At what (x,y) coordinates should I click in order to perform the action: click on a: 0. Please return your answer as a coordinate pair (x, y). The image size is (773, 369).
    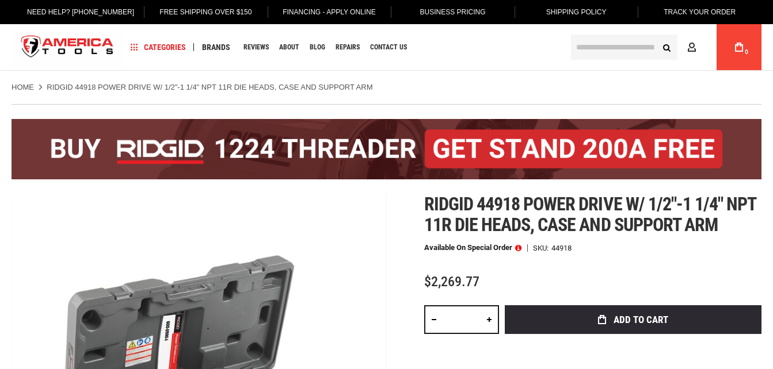
    Looking at the image, I should click on (739, 47).